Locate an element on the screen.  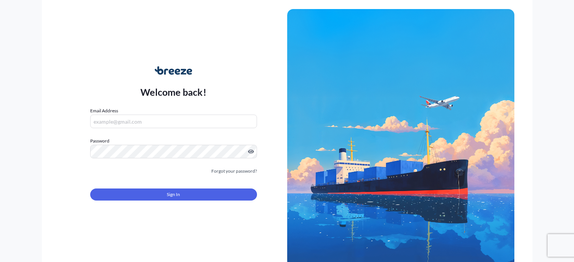
button: Show password is located at coordinates (251, 152).